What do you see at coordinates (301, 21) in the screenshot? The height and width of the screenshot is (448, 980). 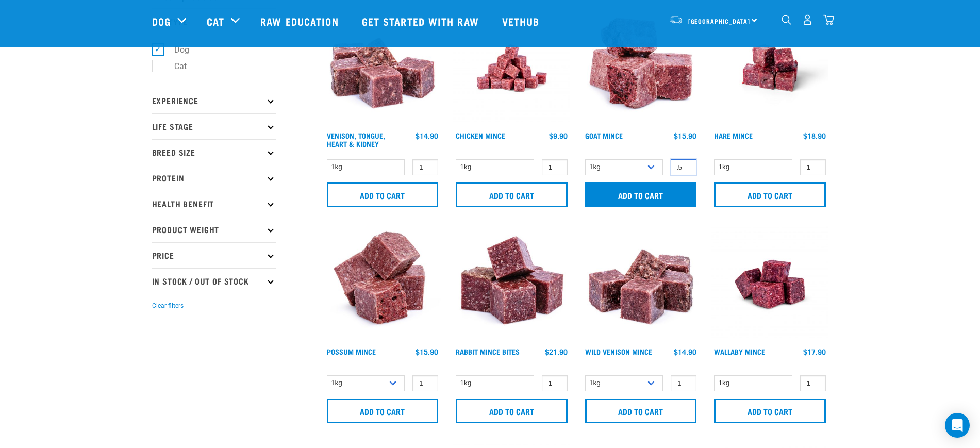 I see `a: Raw Education` at bounding box center [301, 21].